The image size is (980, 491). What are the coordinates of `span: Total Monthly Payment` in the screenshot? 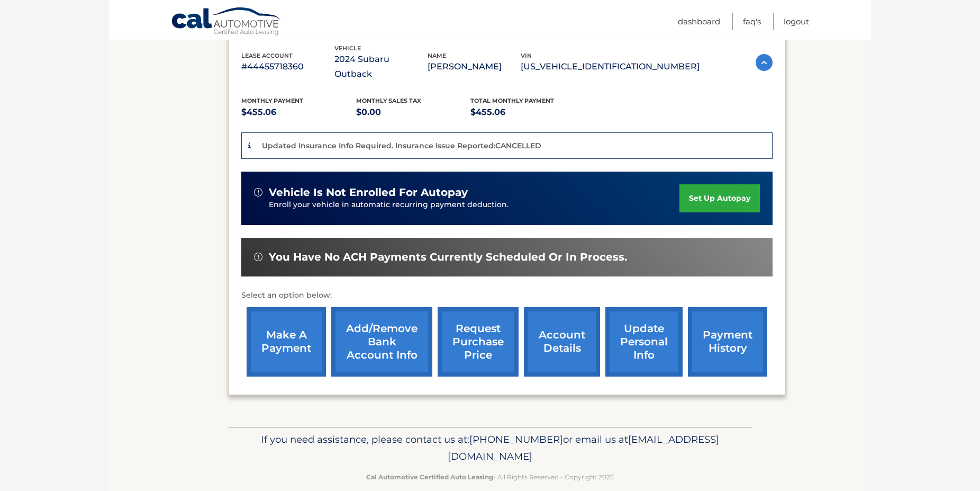 It's located at (512, 101).